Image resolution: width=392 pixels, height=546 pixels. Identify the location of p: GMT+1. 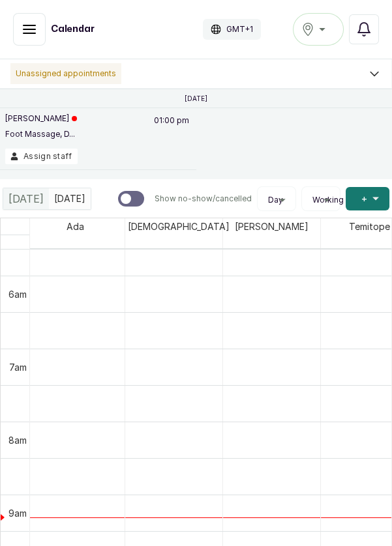
(239, 29).